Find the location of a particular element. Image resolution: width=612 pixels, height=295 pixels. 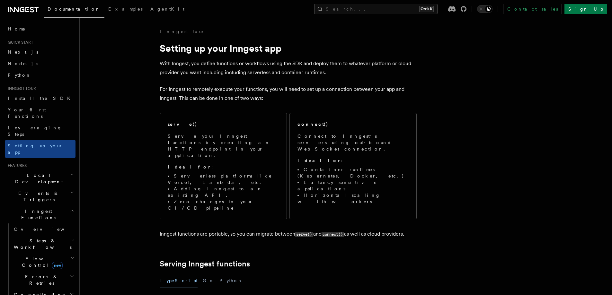

a: Sign Up is located at coordinates (586, 9).